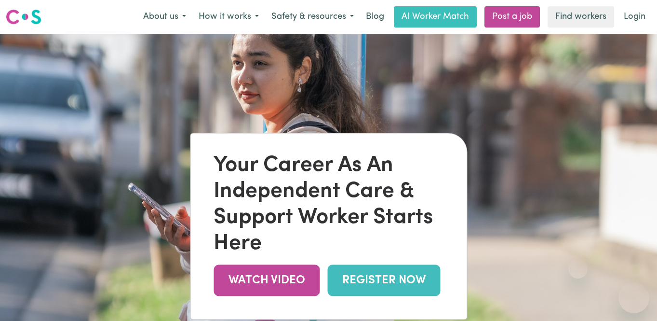  What do you see at coordinates (267, 280) in the screenshot?
I see `a: WATCH VIDEO` at bounding box center [267, 280].